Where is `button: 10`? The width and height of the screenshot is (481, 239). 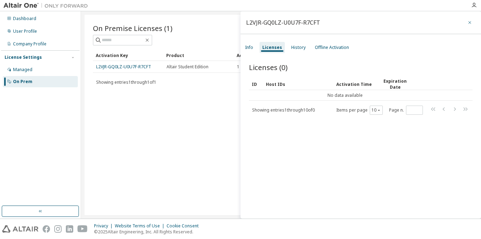
button: 10 is located at coordinates (376, 110).